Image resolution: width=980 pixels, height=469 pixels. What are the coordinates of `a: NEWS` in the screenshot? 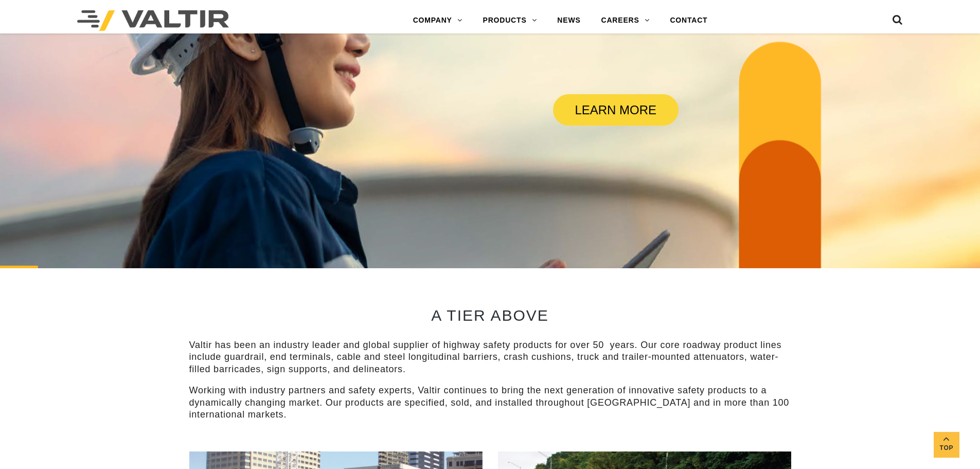 It's located at (568, 21).